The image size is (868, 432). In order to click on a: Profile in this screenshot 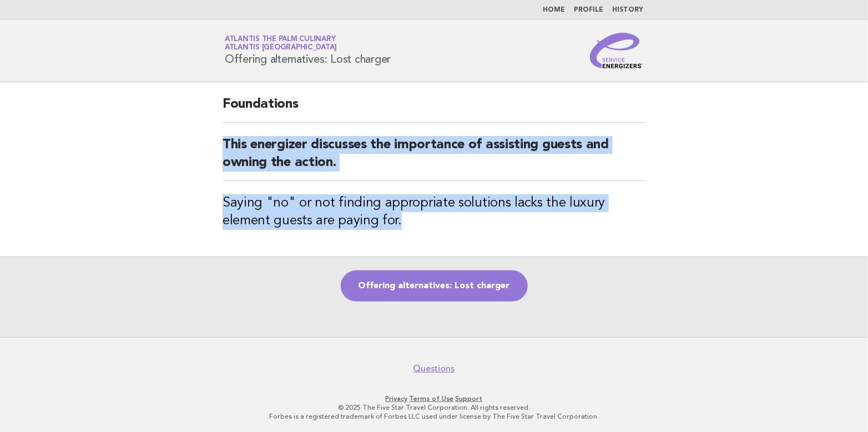, I will do `click(588, 10)`.